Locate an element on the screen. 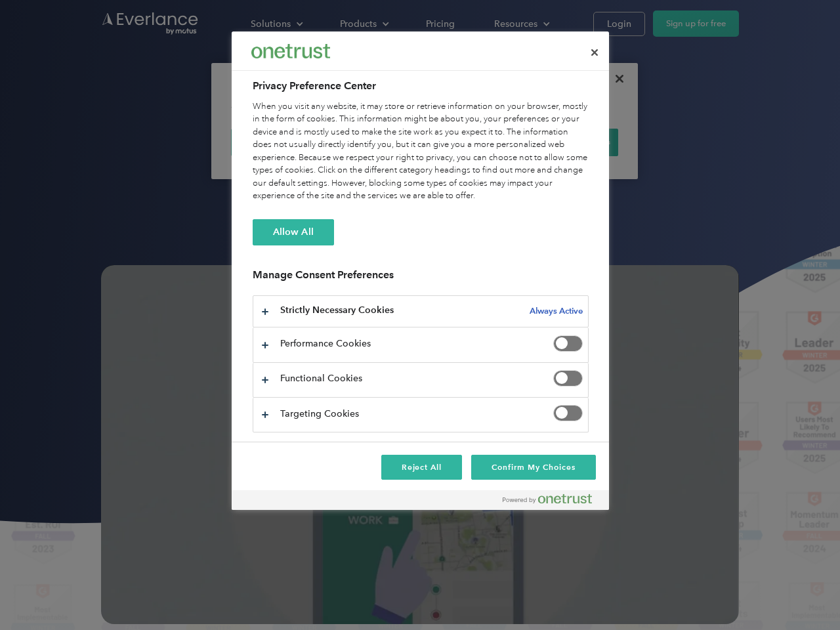 The image size is (840, 630). button: Confirm My Choices is located at coordinates (533, 467).